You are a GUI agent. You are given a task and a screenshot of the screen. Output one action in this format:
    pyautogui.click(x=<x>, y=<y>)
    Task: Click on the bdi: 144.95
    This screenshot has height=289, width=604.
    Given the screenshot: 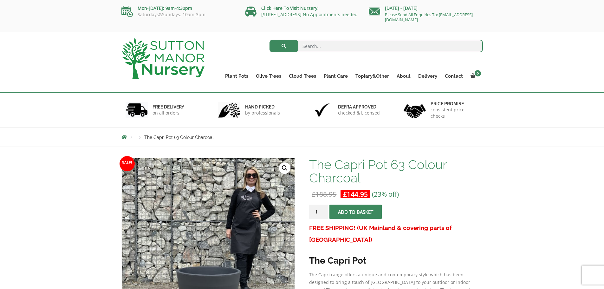 What is the action you would take?
    pyautogui.click(x=356, y=194)
    